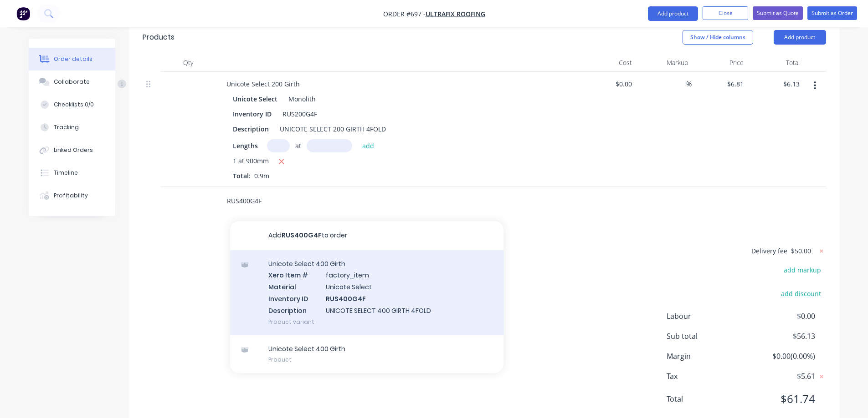 The width and height of the screenshot is (868, 418). I want to click on div: Collaborate, so click(71, 82).